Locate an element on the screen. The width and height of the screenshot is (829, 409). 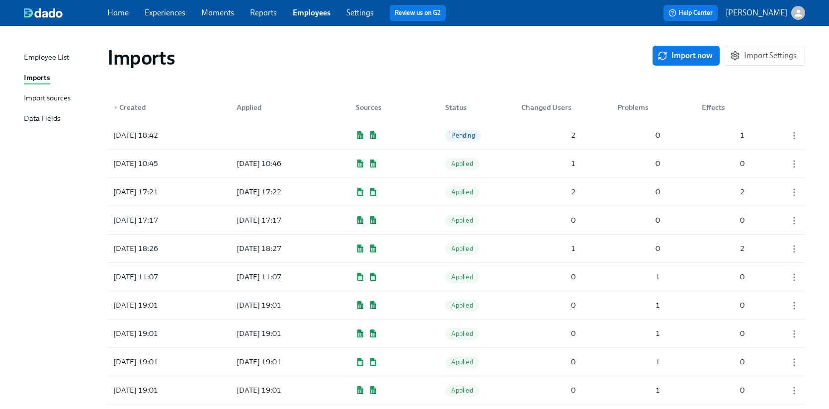
h1: Imports is located at coordinates (141, 58).